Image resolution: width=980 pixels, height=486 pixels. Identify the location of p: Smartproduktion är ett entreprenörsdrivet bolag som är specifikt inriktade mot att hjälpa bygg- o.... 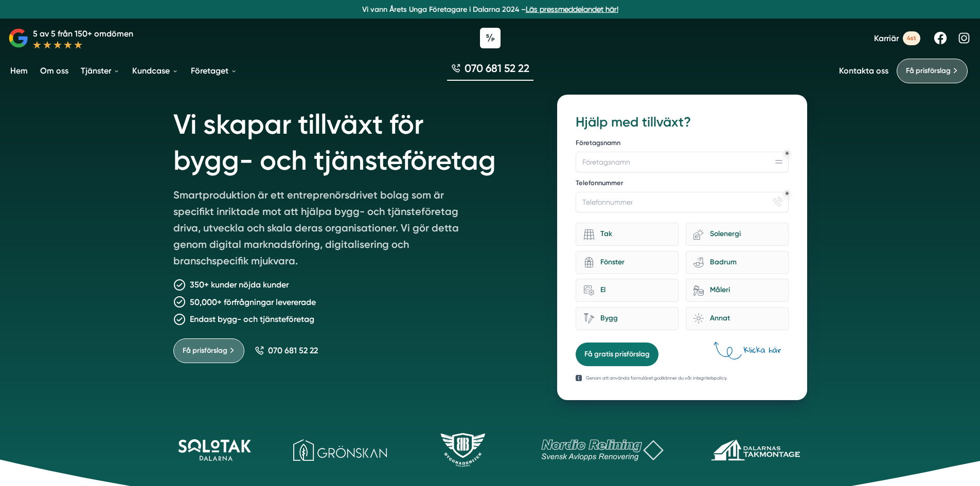
(321, 230).